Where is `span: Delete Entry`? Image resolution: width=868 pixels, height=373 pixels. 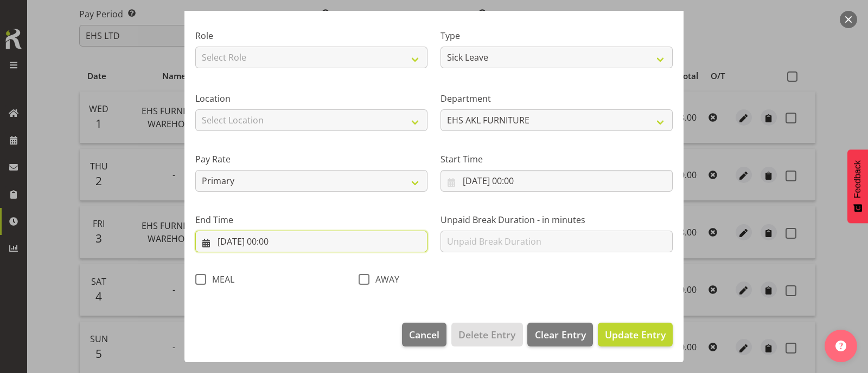 span: Delete Entry is located at coordinates (487, 335).